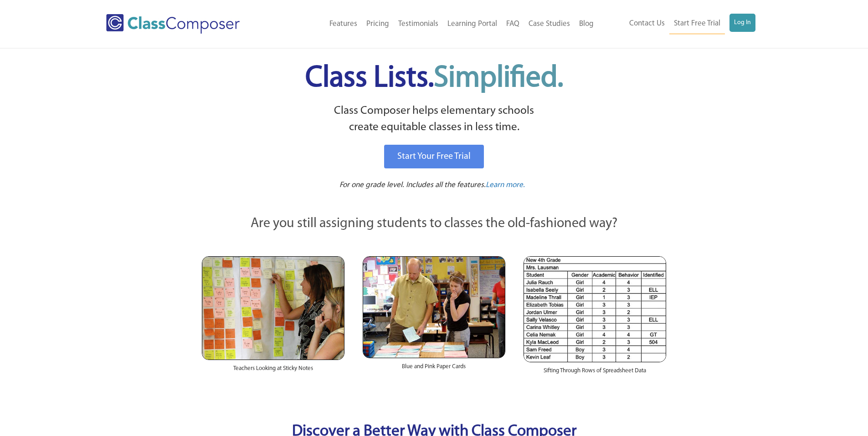 This screenshot has height=436, width=868. Describe the element at coordinates (418, 24) in the screenshot. I see `a: Testimonials` at that location.